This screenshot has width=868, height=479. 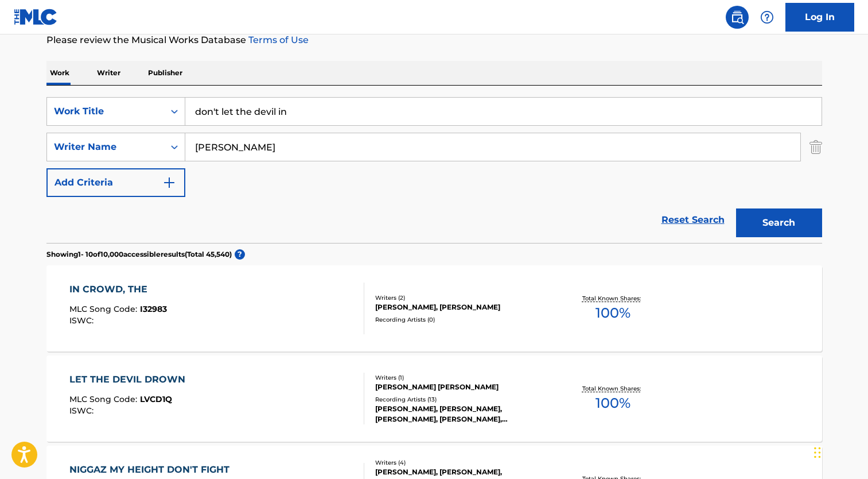 What do you see at coordinates (152, 470) in the screenshot?
I see `div: NIGGAZ MY HEIGHT DON'T FIGHT` at bounding box center [152, 470].